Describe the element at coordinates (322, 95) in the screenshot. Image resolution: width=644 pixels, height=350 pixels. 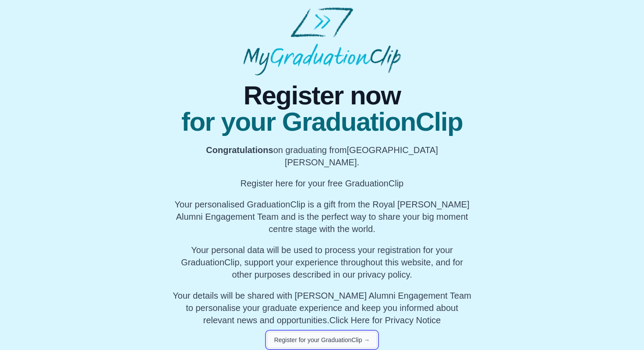
I see `span: Register now` at that location.